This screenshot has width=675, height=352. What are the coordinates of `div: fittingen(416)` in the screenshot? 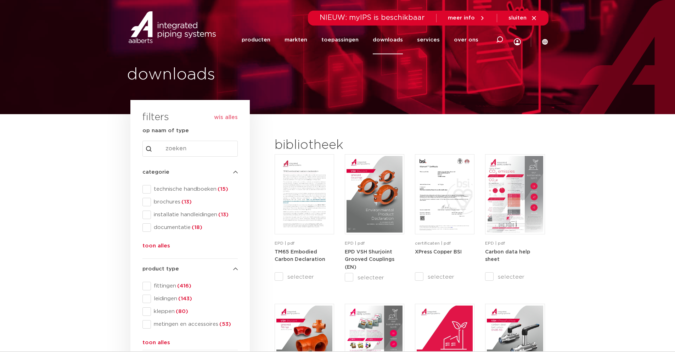 It's located at (190, 286).